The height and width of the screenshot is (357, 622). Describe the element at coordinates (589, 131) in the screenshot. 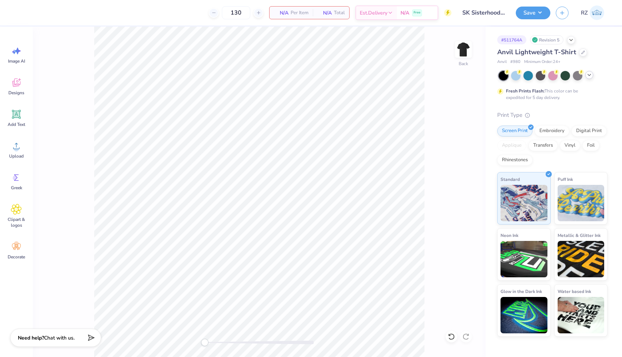

I see `div: Digital Print` at that location.